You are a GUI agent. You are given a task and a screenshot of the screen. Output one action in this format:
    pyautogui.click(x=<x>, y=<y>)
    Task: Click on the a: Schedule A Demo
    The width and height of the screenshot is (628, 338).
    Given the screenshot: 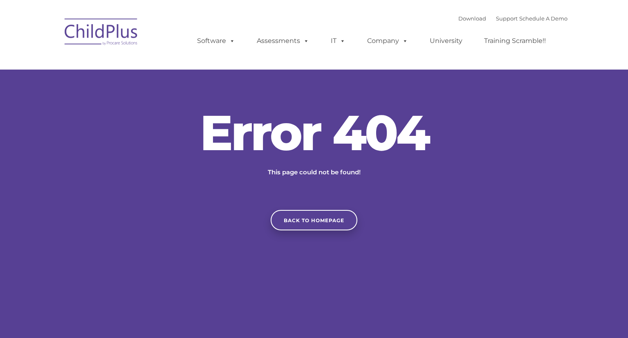 What is the action you would take?
    pyautogui.click(x=543, y=18)
    